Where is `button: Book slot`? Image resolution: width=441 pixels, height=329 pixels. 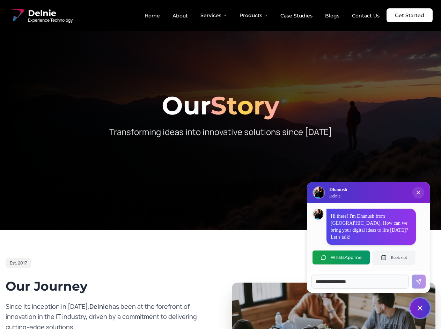
button: Book slot is located at coordinates (394, 258).